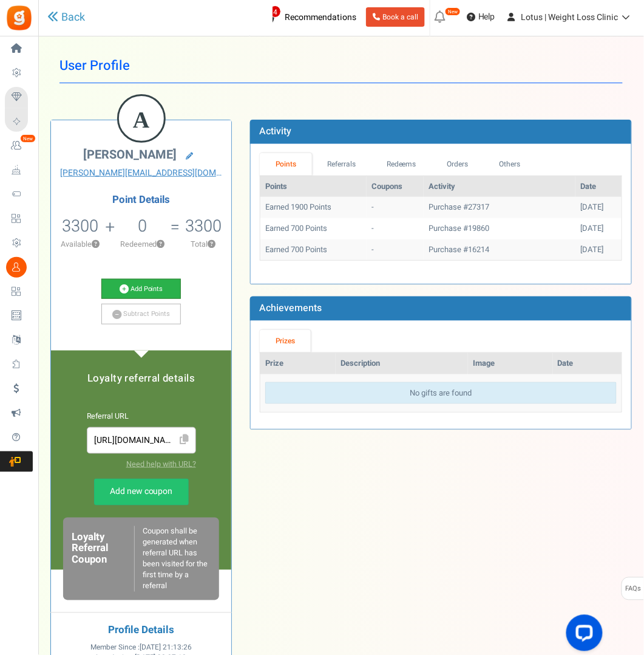 This screenshot has width=644, height=655. Describe the element at coordinates (342, 164) in the screenshot. I see `a: Referrals` at that location.